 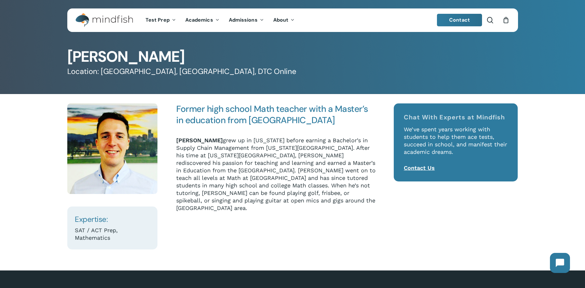 I want to click on p: SAT / ACT Prep, Mathematics, so click(x=112, y=234).